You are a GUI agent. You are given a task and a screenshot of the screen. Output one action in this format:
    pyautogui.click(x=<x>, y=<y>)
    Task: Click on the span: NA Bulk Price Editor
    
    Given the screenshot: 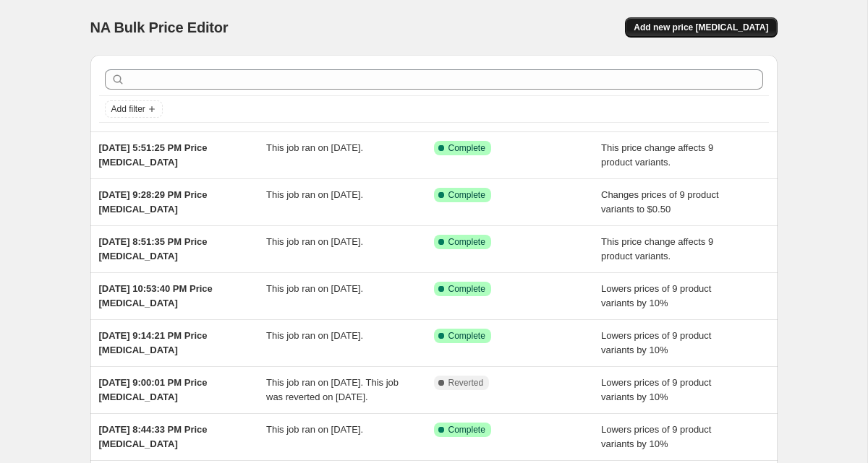 What is the action you would take?
    pyautogui.click(x=159, y=28)
    